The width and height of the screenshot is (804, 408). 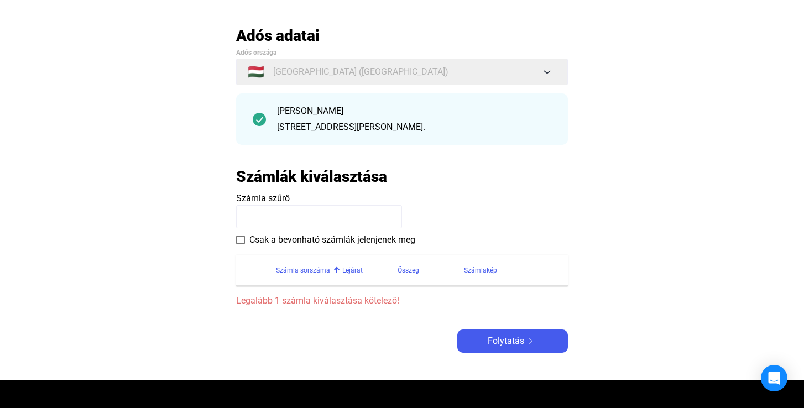 What do you see at coordinates (263, 198) in the screenshot?
I see `span: Számla szűrő` at bounding box center [263, 198].